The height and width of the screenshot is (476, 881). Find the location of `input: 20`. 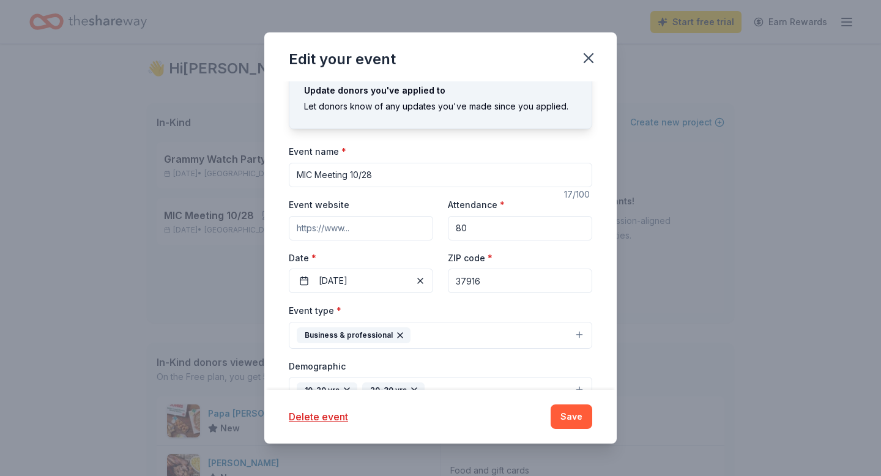

input: 20 is located at coordinates (520, 228).